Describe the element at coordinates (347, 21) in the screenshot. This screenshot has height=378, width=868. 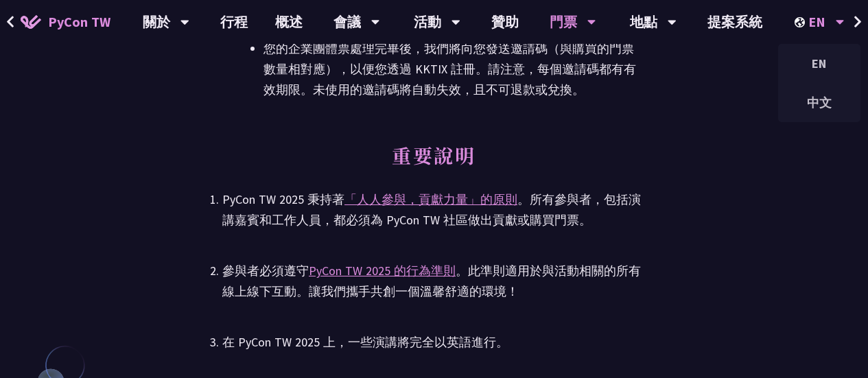
I see `font: 會議` at that location.